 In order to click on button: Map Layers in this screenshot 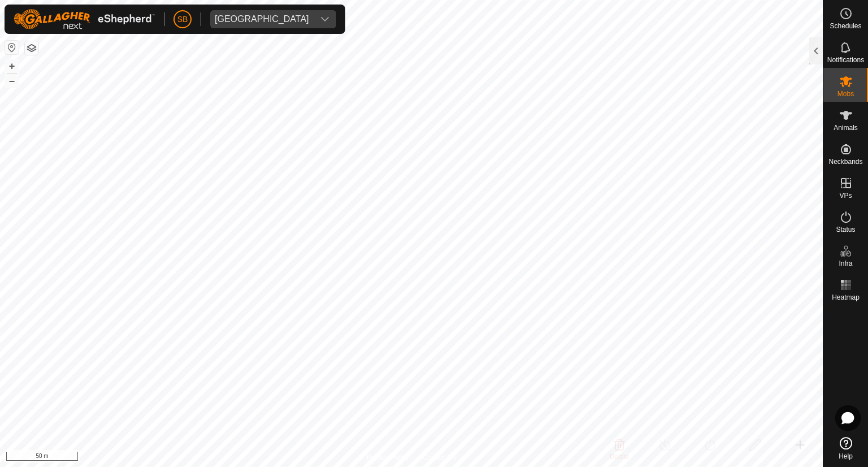, I will do `click(32, 48)`.